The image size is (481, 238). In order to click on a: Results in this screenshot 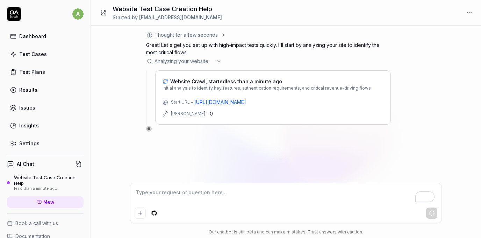, I will do `click(45, 90)`.